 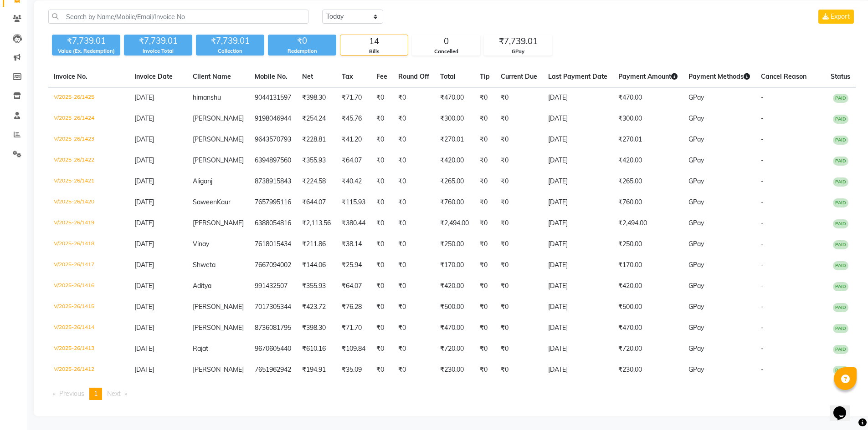 I want to click on div: Cancelled, so click(x=446, y=52).